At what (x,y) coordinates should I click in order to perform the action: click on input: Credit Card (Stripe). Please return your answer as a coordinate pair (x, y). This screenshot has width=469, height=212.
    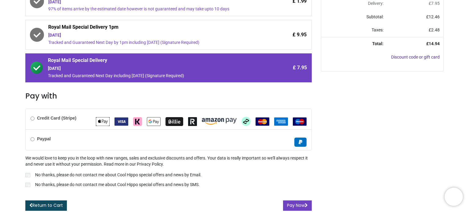
    Looking at the image, I should click on (32, 118).